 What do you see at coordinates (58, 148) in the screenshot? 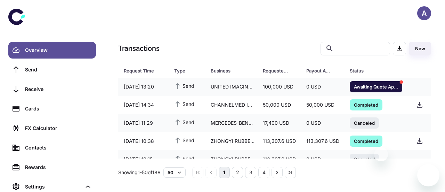
I see `div: Contacts` at bounding box center [58, 148].